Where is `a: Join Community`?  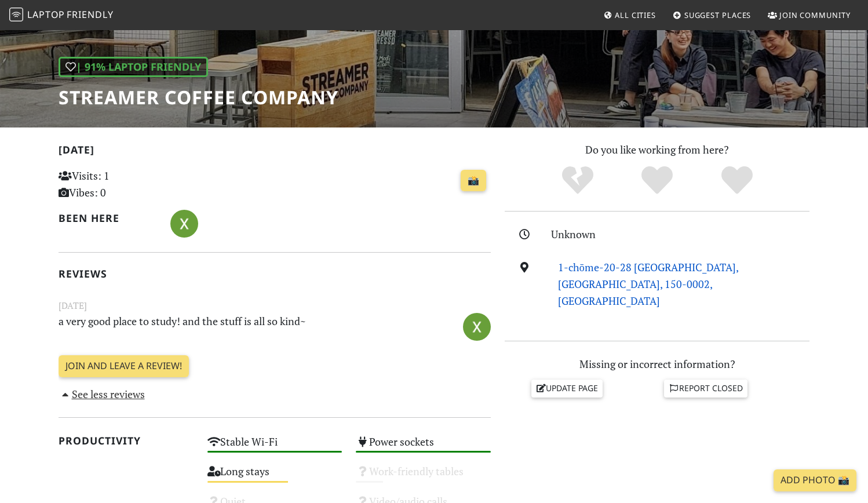 a: Join Community is located at coordinates (809, 15).